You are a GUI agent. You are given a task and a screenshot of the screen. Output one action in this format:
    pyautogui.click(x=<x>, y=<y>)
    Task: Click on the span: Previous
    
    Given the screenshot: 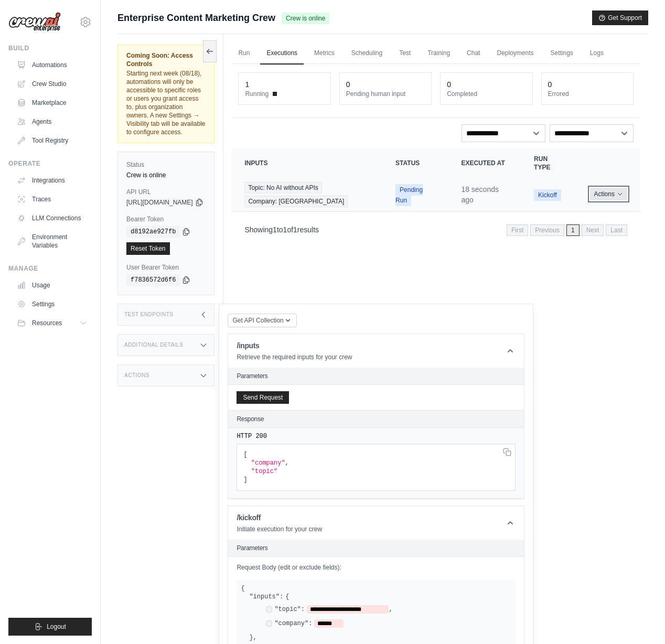 What is the action you would take?
    pyautogui.click(x=547, y=231)
    